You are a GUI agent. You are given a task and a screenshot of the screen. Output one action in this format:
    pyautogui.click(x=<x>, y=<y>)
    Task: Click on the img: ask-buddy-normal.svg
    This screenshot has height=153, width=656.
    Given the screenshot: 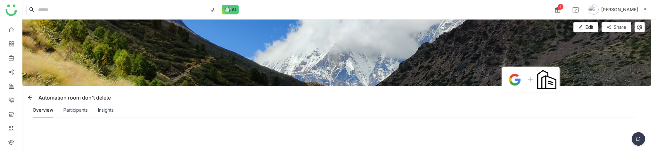 What is the action you would take?
    pyautogui.click(x=230, y=10)
    